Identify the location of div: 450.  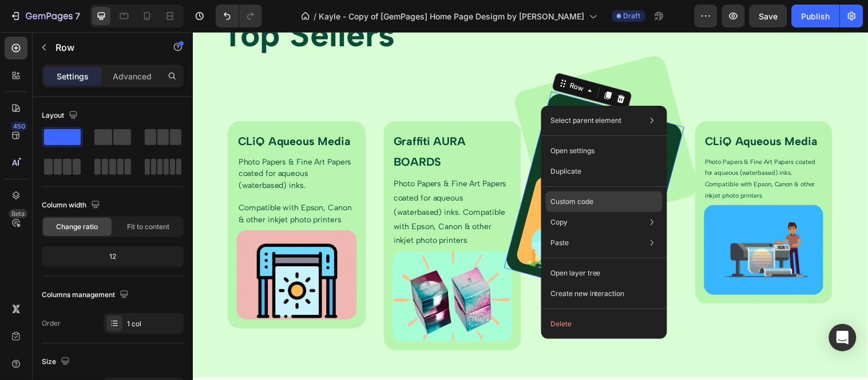
(19, 126).